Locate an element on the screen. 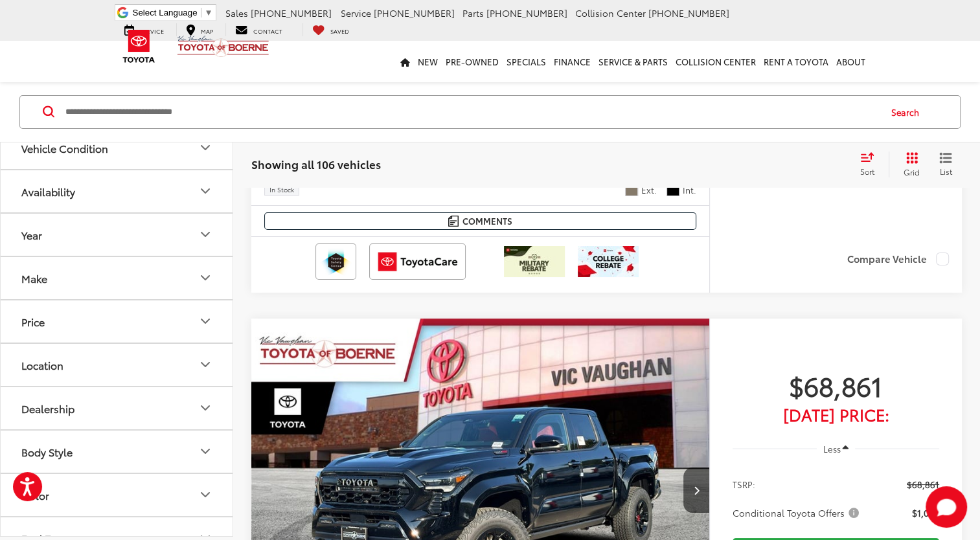  input: Search by Make, Model, or Keyword is located at coordinates (471, 111).